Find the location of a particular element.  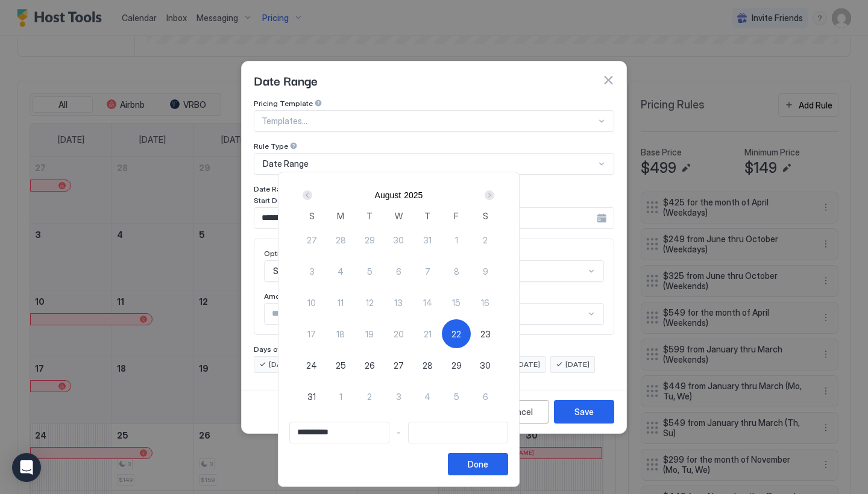

span: 25 is located at coordinates (340, 365).